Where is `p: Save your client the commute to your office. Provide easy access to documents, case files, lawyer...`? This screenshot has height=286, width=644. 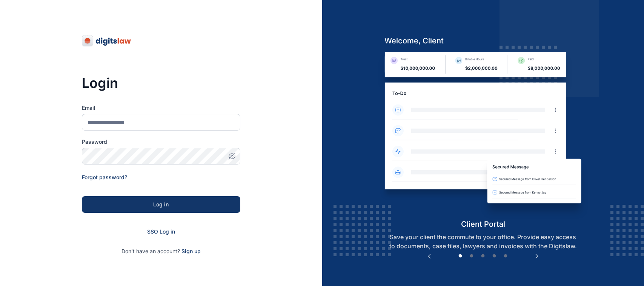 p: Save your client the commute to your office. Provide easy access to documents, case files, lawyer... is located at coordinates (483, 242).